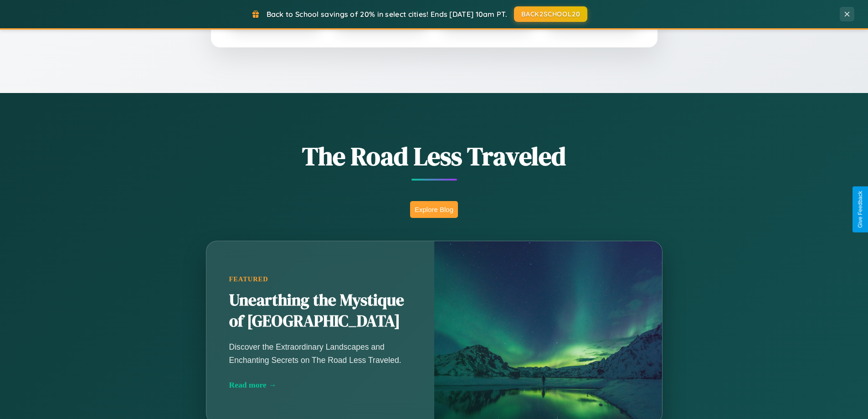  What do you see at coordinates (434, 156) in the screenshot?
I see `h1: The Road Less Traveled` at bounding box center [434, 156].